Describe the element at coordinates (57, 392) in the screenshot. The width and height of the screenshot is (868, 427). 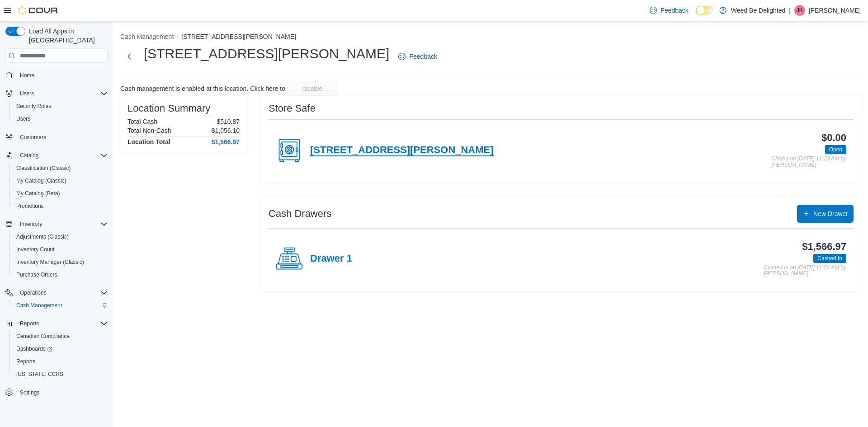
I see `button: Settings` at that location.